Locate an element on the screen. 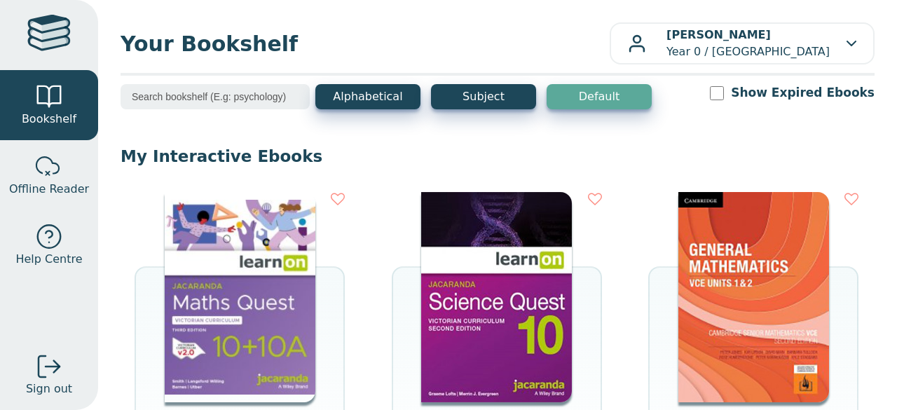 Image resolution: width=897 pixels, height=410 pixels. button: Default is located at coordinates (599, 97).